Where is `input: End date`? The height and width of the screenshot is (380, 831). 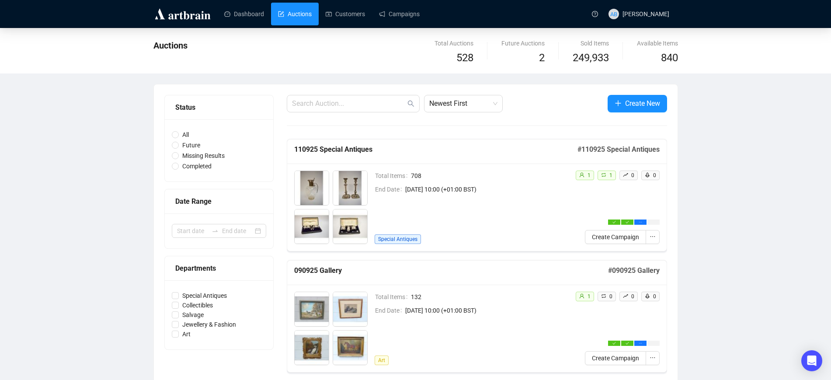
input: End date is located at coordinates (237, 231).